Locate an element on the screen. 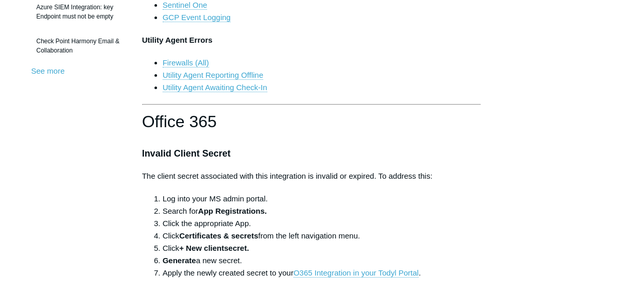 The height and width of the screenshot is (308, 623). a: Utility Agent Awaiting Check-In is located at coordinates (215, 88).